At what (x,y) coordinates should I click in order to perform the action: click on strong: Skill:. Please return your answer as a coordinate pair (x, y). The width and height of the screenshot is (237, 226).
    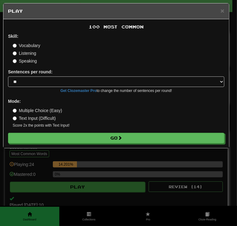
    Looking at the image, I should click on (13, 36).